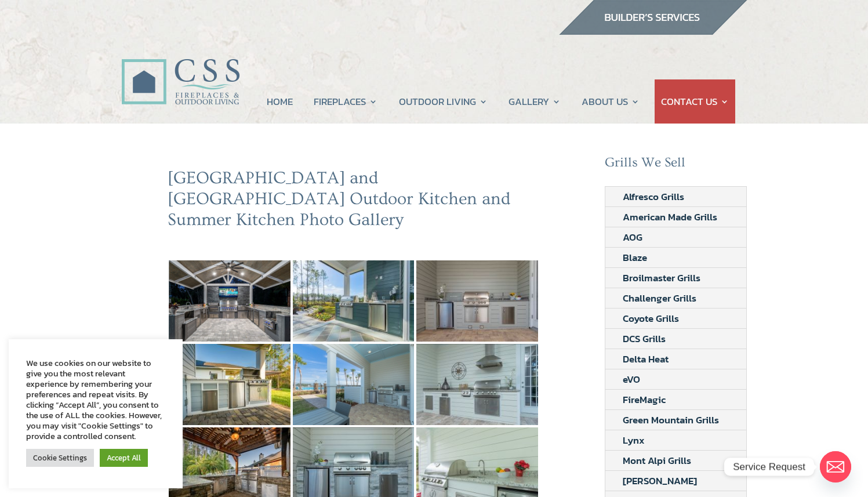 This screenshot has height=497, width=868. I want to click on a: Challenger Grills, so click(660, 299).